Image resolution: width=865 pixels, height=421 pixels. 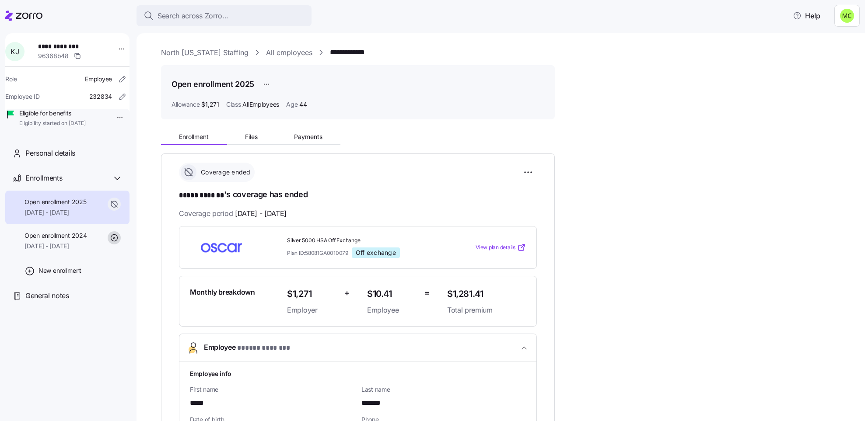 I want to click on a: View plan details, so click(x=501, y=248).